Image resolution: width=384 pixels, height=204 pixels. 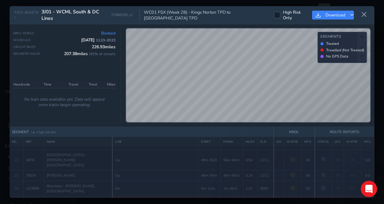 I want to click on th: AM, so click(x=279, y=142).